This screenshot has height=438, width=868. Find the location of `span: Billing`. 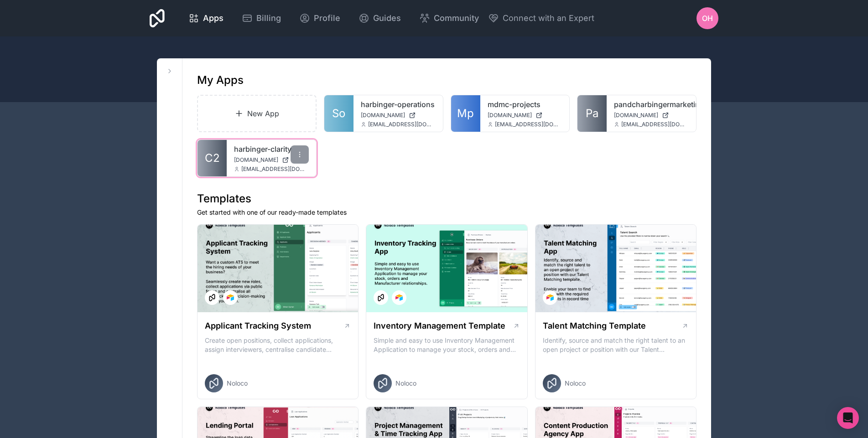

span: Billing is located at coordinates (269, 18).